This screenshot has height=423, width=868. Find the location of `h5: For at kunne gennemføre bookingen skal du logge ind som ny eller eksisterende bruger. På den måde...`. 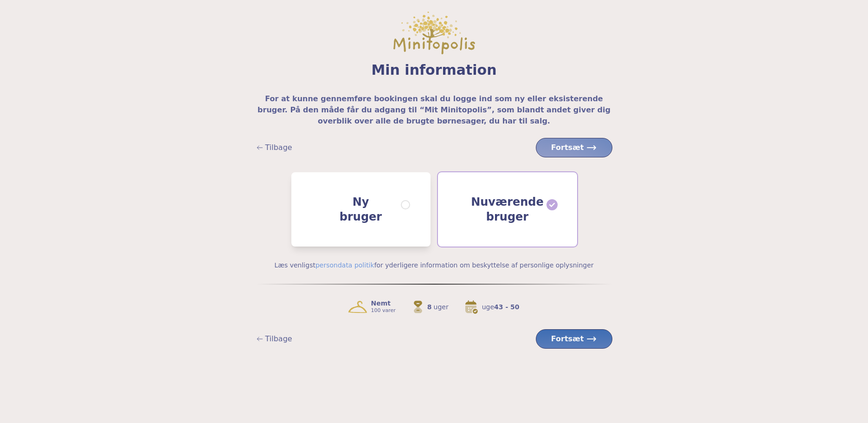

h5: For at kunne gennemføre bookingen skal du logge ind som ny eller eksisterende bruger. På den måde... is located at coordinates (434, 110).